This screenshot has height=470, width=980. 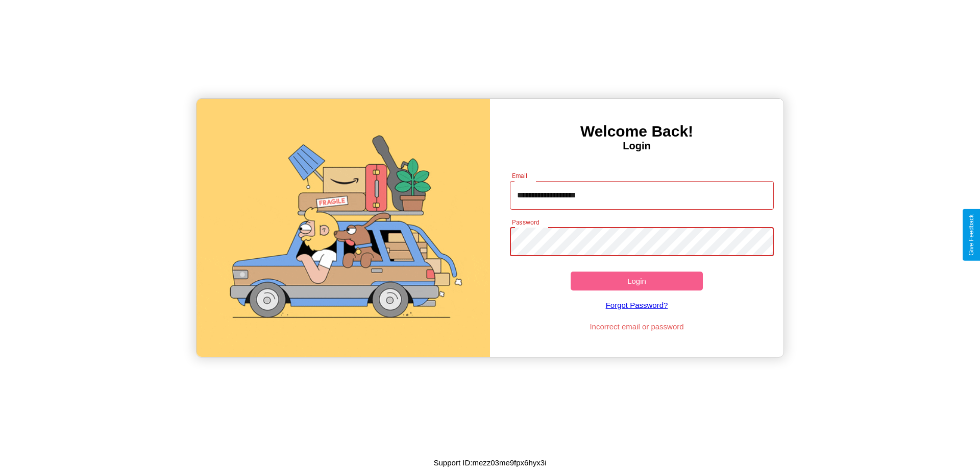 I want to click on button: Login, so click(x=636, y=280).